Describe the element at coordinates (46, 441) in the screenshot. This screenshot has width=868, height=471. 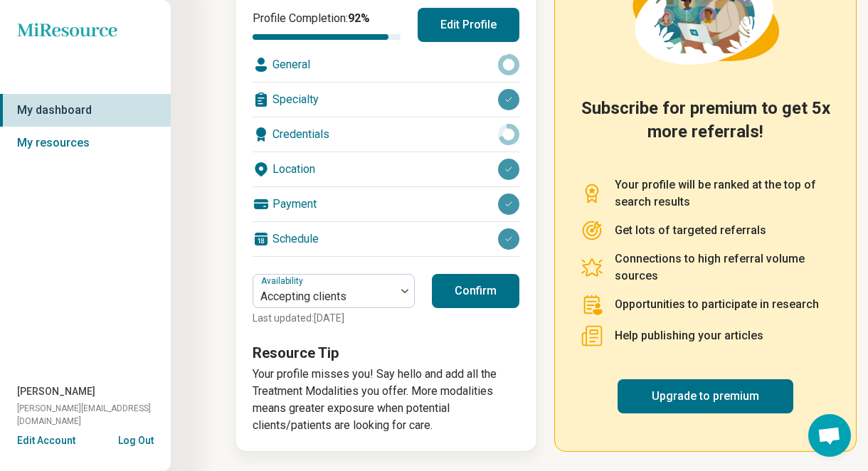
I see `button: Edit Account` at that location.